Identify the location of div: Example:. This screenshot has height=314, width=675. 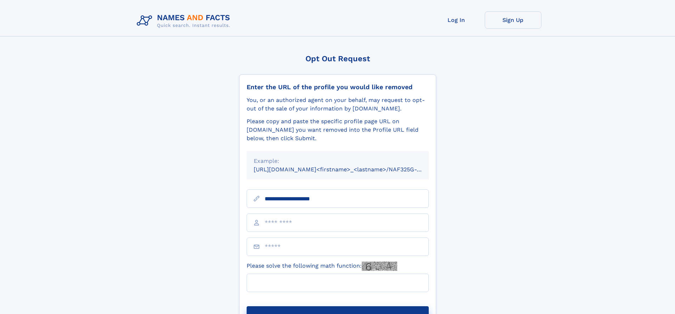
(338, 161).